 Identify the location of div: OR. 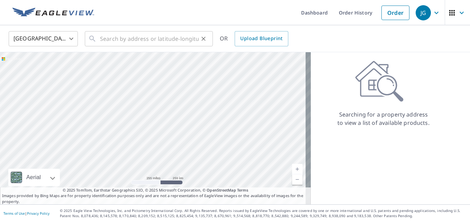
(254, 39).